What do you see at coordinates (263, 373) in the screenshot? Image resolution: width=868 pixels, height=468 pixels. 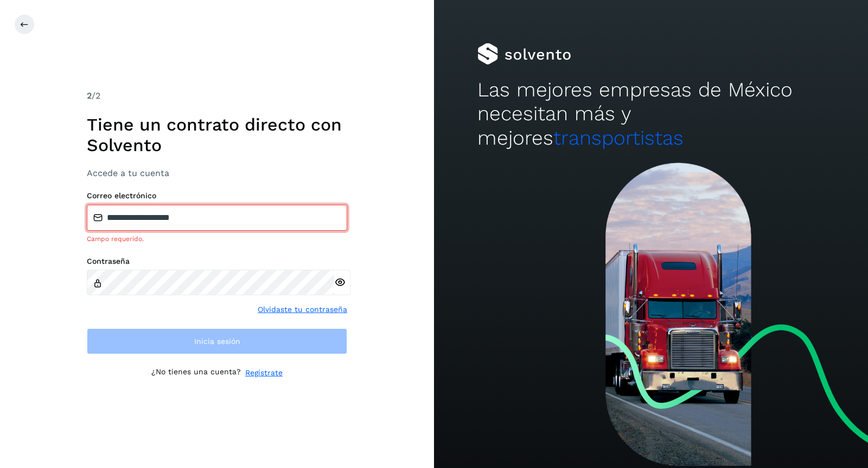 I see `a: Regístrate` at bounding box center [263, 373].